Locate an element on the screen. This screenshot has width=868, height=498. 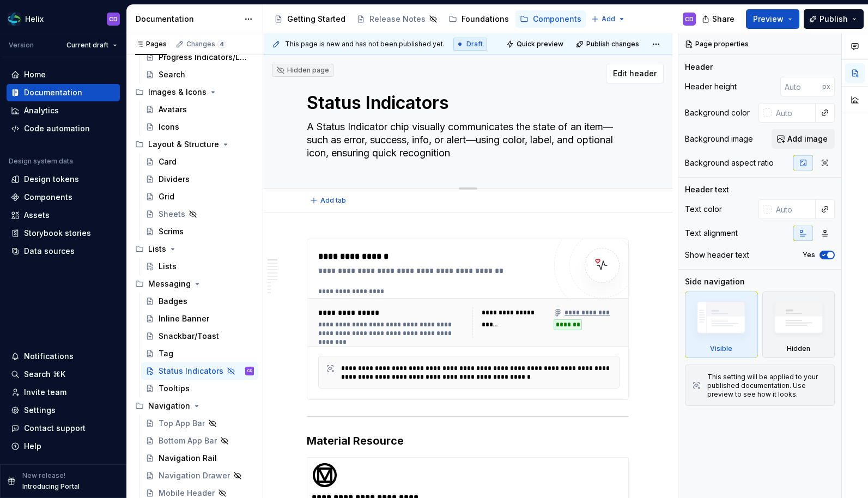
div: Background image is located at coordinates (719, 139).